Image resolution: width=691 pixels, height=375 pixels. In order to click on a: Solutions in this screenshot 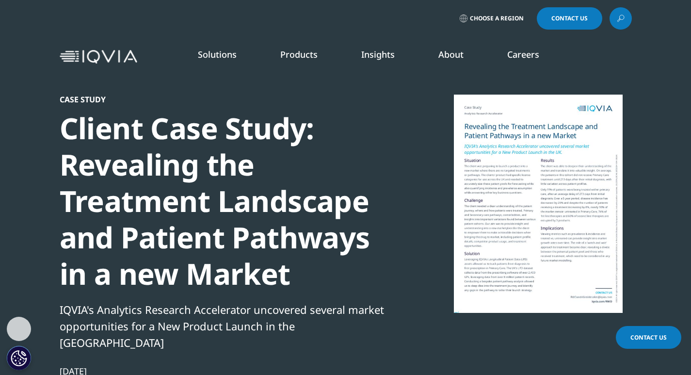, I will do `click(217, 54)`.